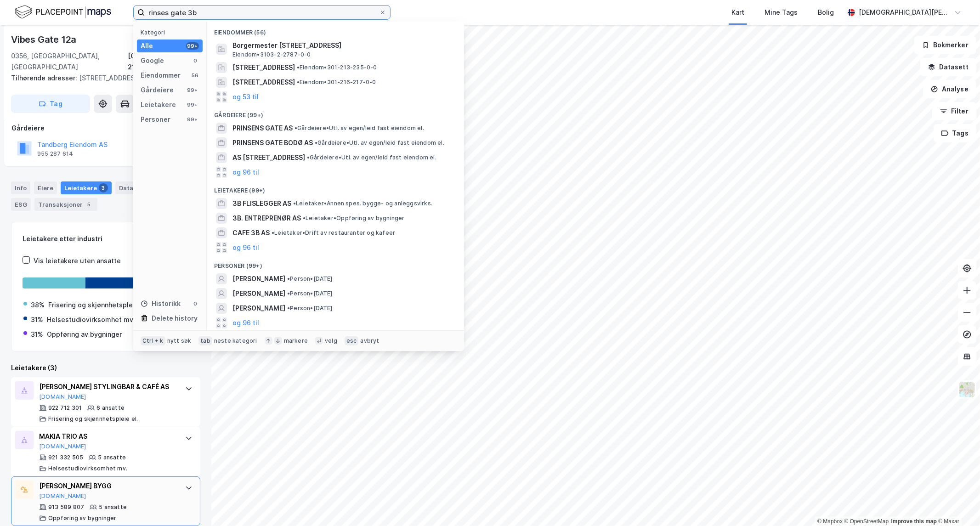 This screenshot has width=980, height=526. Describe the element at coordinates (160, 76) in the screenshot. I see `div: Eiendommer` at that location.